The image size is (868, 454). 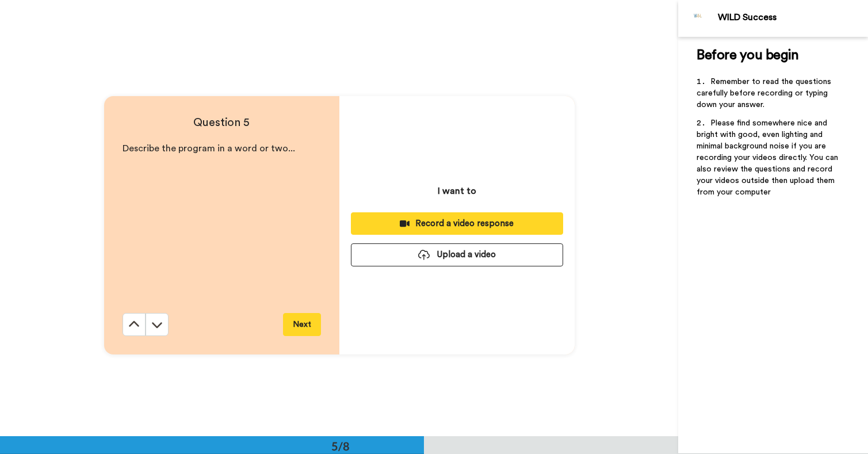 What do you see at coordinates (341, 445) in the screenshot?
I see `div: 5/8` at bounding box center [341, 445].